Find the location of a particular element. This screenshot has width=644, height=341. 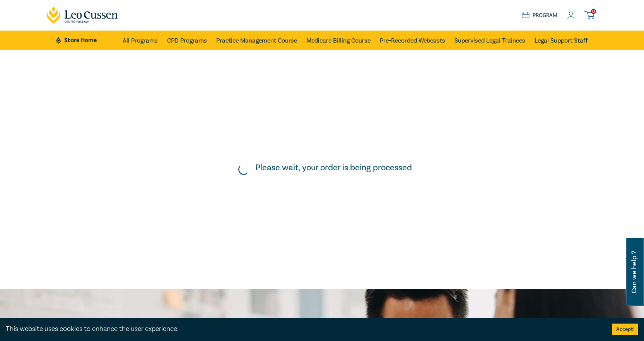

h5: Please wait, your order is being processed is located at coordinates (334, 167).